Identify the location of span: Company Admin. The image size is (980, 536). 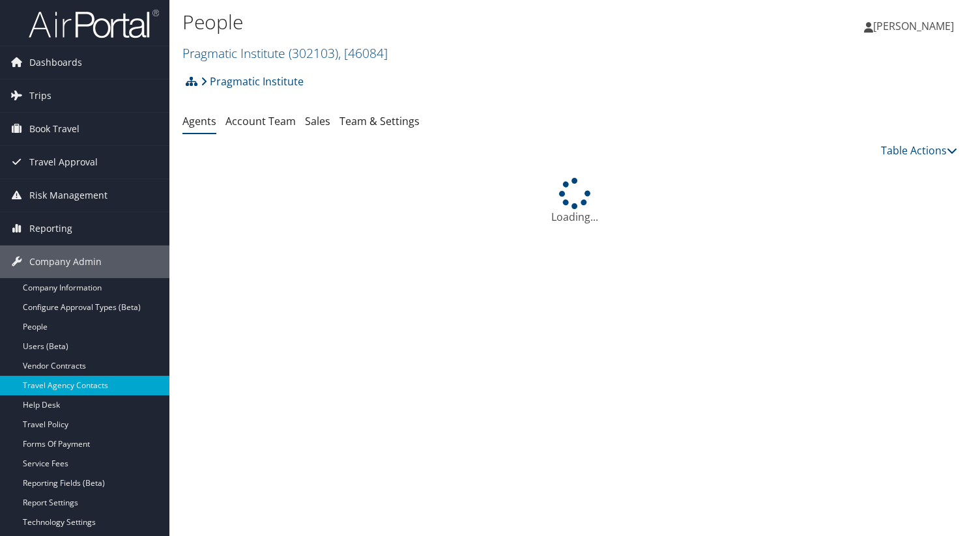
(65, 262).